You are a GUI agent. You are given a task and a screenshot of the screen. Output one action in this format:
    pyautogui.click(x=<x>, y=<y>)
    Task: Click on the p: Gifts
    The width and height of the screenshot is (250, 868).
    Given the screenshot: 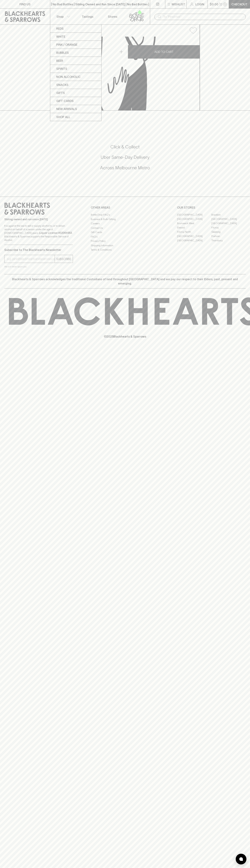 What is the action you would take?
    pyautogui.click(x=61, y=93)
    